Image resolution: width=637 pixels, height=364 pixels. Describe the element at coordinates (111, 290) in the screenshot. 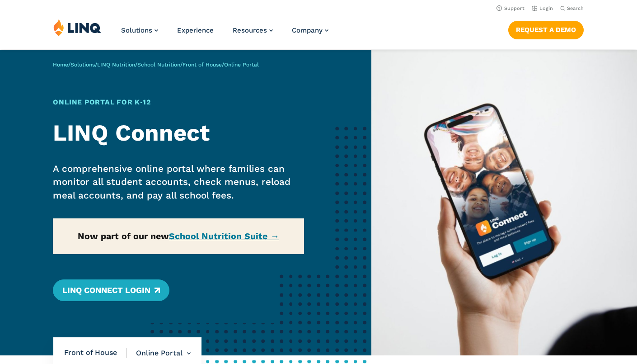

I see `a: LINQ Connect Login` at that location.